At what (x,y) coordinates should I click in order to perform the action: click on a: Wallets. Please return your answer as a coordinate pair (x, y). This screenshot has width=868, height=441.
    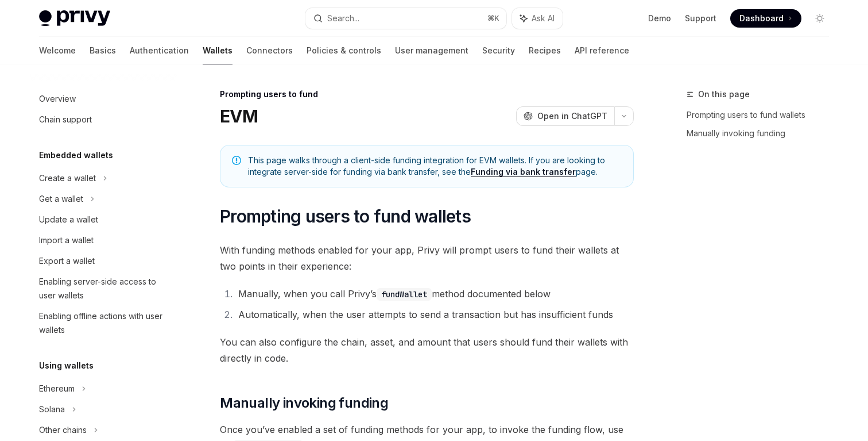
    Looking at the image, I should click on (217, 51).